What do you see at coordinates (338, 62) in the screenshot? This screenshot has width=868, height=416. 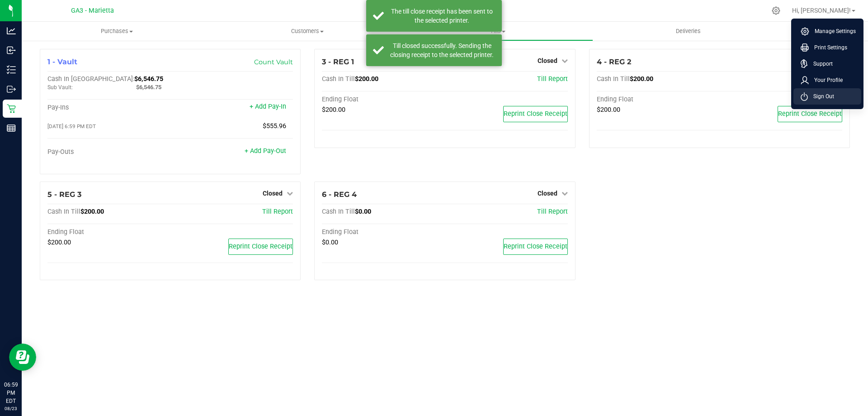 I see `span: 3 - REG 1` at bounding box center [338, 62].